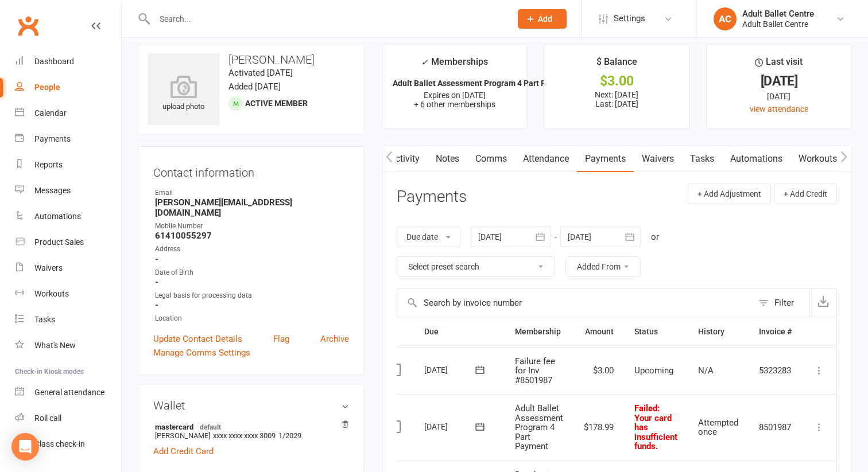 The width and height of the screenshot is (868, 472). I want to click on a: view attendance, so click(779, 109).